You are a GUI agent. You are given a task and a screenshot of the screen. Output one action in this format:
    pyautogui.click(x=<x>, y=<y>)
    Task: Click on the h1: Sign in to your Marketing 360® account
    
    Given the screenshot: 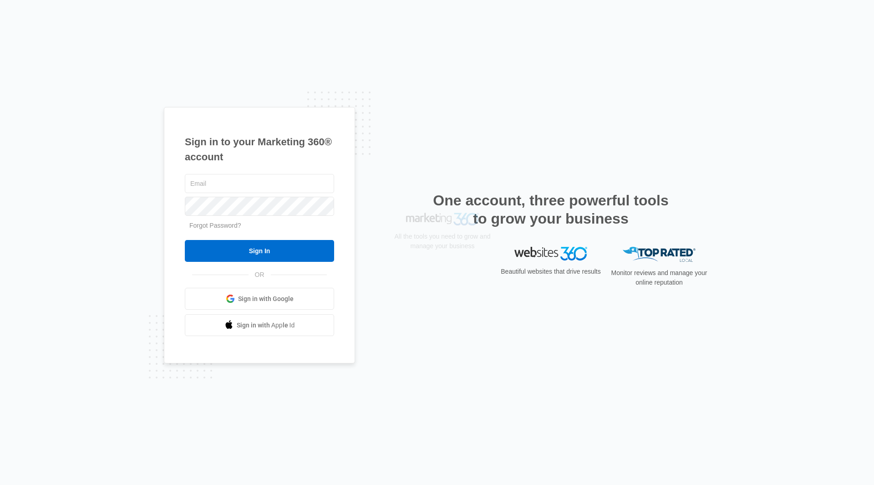 What is the action you would take?
    pyautogui.click(x=260, y=149)
    